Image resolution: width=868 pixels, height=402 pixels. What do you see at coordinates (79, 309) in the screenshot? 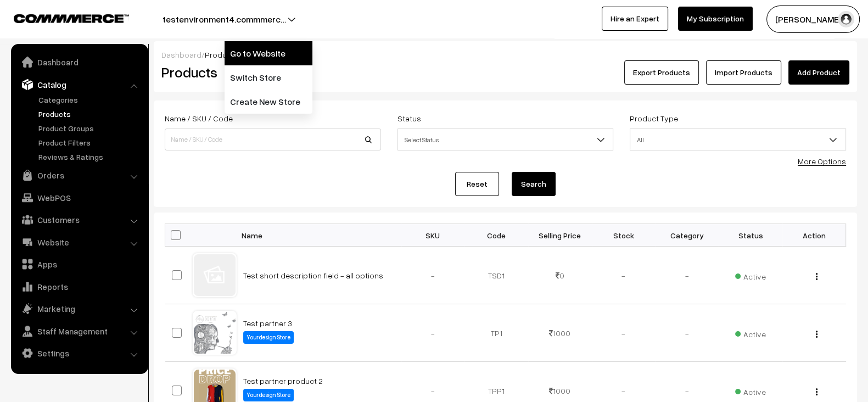
I see `a: Marketing` at bounding box center [79, 309].